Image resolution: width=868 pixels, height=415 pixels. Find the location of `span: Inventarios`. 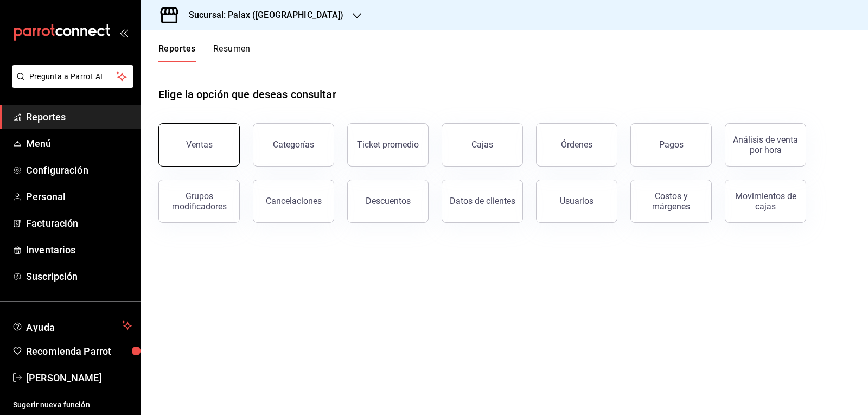

span: Inventarios is located at coordinates (79, 250).